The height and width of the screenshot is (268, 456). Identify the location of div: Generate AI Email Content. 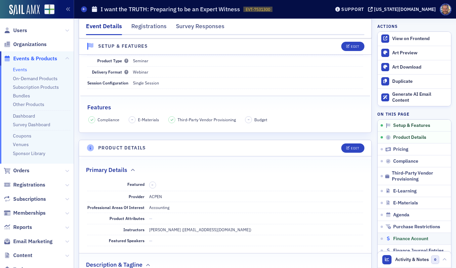
(420, 97).